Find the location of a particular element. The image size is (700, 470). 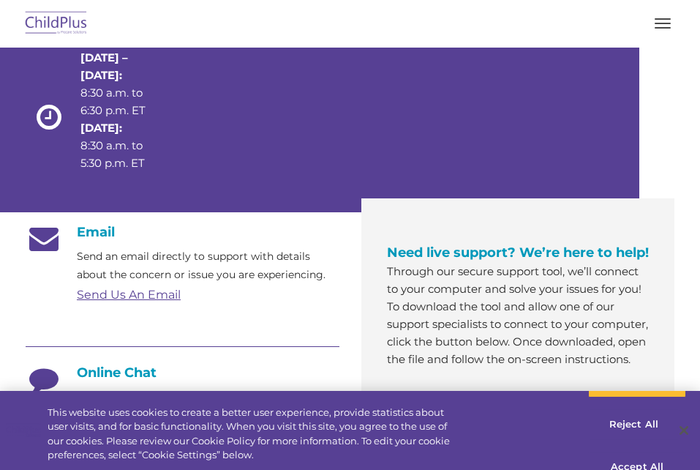

p: Send an email directly to support with details about the concern or issue you are experiencing. is located at coordinates (208, 266).